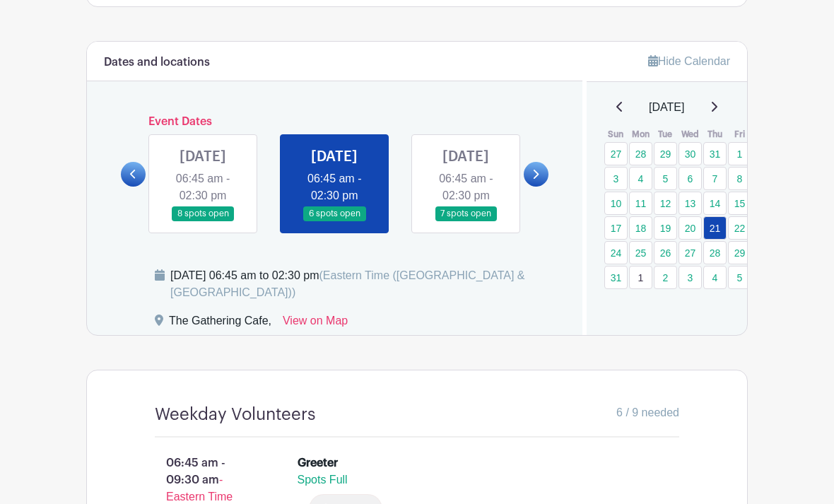 Image resolution: width=834 pixels, height=504 pixels. What do you see at coordinates (335, 122) in the screenshot?
I see `h6: Event Dates` at bounding box center [335, 122].